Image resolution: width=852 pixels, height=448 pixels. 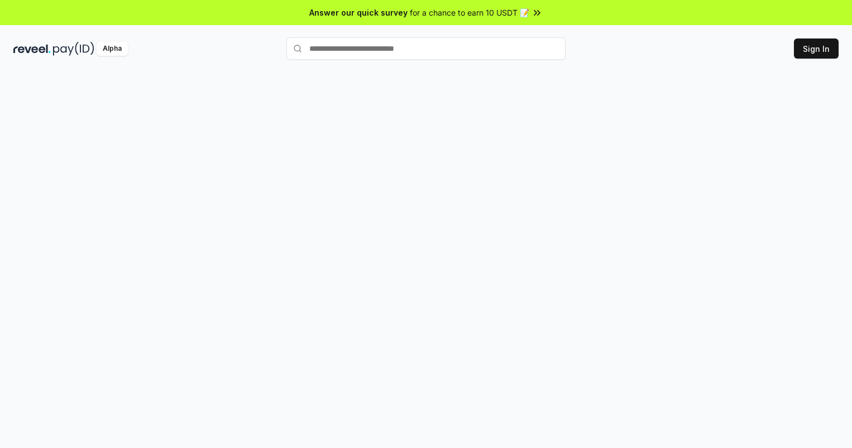 I want to click on img: pay_id, so click(x=74, y=49).